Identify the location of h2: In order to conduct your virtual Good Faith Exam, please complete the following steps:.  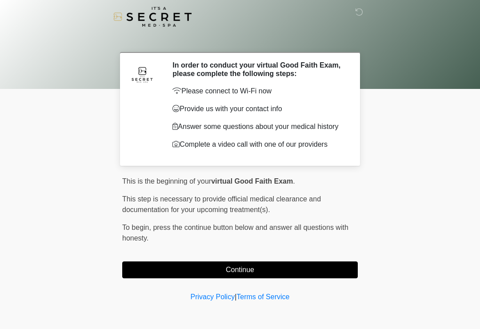
(258, 69).